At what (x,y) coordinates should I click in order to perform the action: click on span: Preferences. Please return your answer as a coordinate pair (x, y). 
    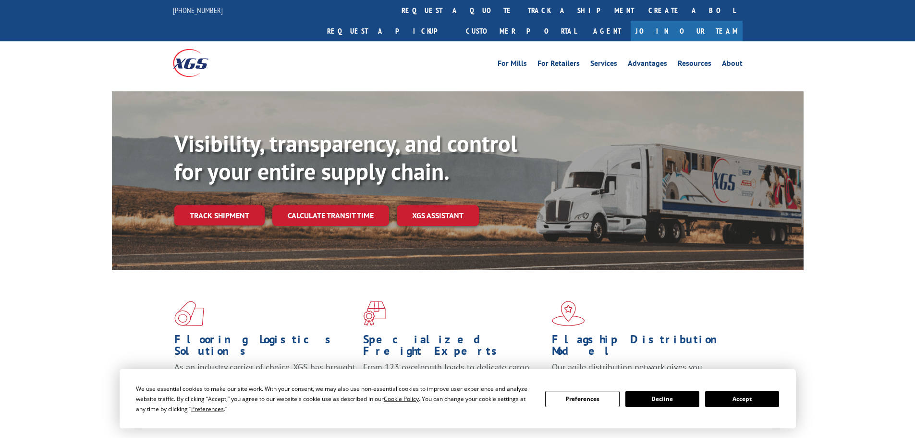
    Looking at the image, I should click on (208, 408).